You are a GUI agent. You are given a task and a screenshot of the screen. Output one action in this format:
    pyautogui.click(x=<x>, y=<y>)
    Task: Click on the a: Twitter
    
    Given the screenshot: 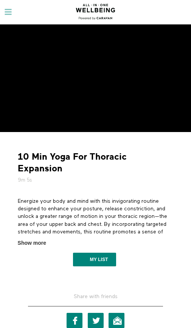 What is the action you would take?
    pyautogui.click(x=96, y=321)
    